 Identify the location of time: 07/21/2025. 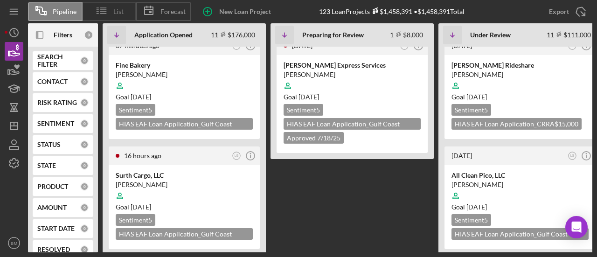
(309, 97).